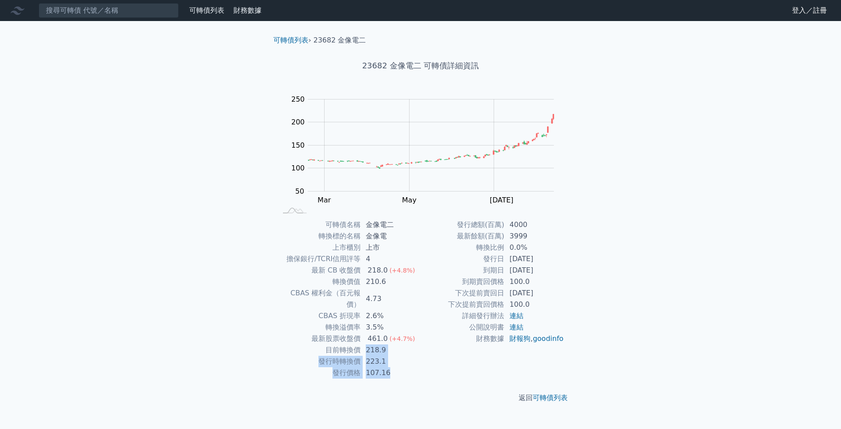  Describe the element at coordinates (298, 99) in the screenshot. I see `tspan: 250` at that location.